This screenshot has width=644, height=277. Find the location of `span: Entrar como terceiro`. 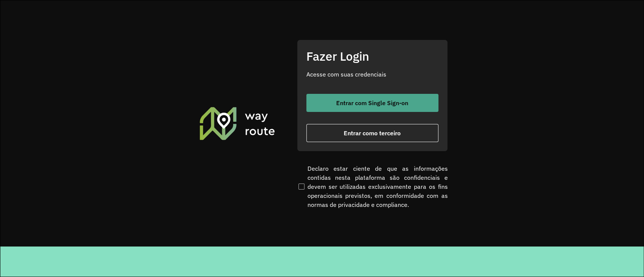

span: Entrar como terceiro is located at coordinates (372, 133).